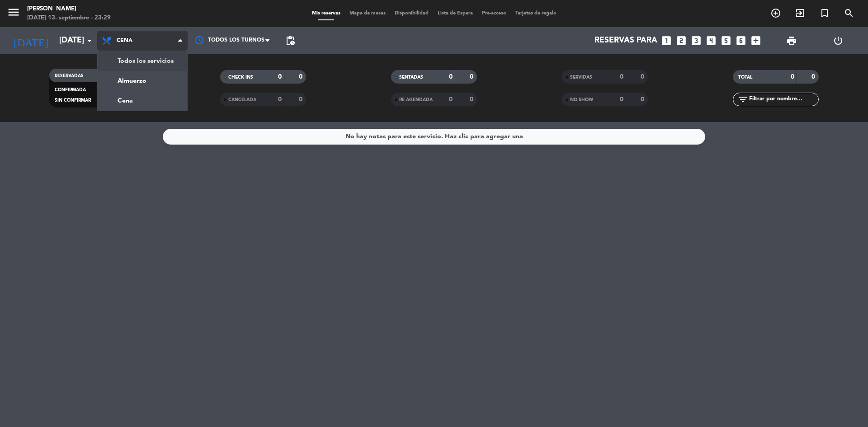 The width and height of the screenshot is (868, 427). I want to click on span: Pre-acceso, so click(494, 13).